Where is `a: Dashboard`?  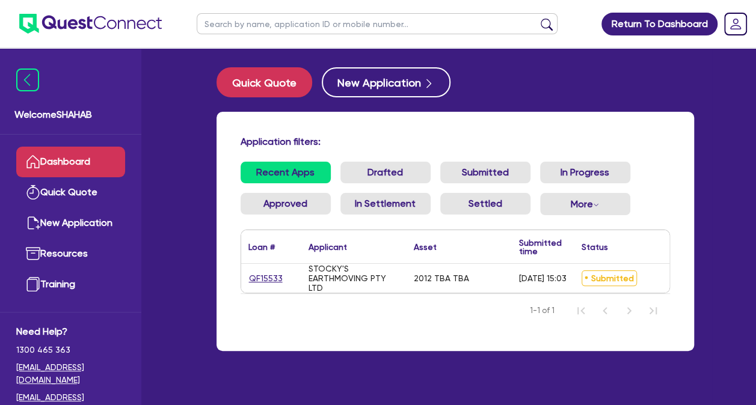 a: Dashboard is located at coordinates (70, 162).